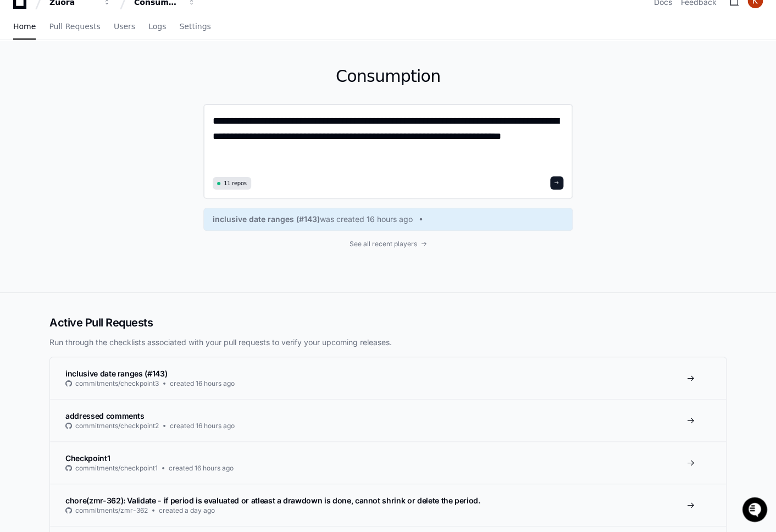  What do you see at coordinates (388, 219) in the screenshot?
I see `a: inclusive date ranges (#143)was created 16 hours ago` at bounding box center [388, 219].